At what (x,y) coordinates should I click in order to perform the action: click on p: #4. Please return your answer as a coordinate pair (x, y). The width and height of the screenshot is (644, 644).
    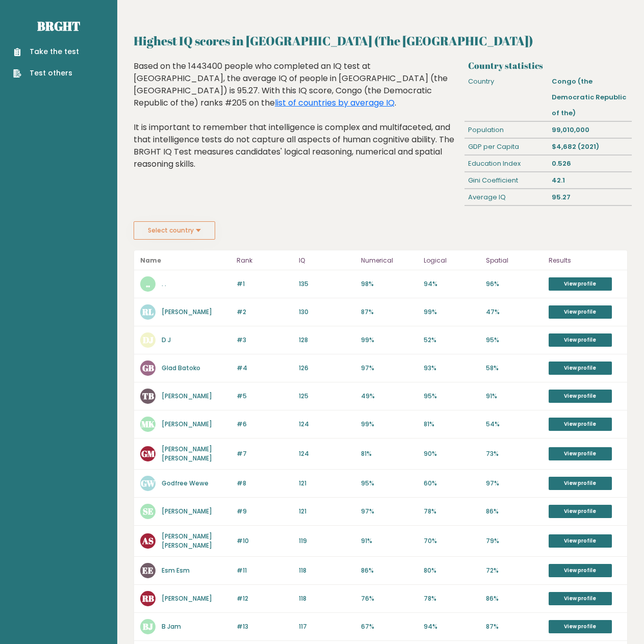
    Looking at the image, I should click on (264, 368).